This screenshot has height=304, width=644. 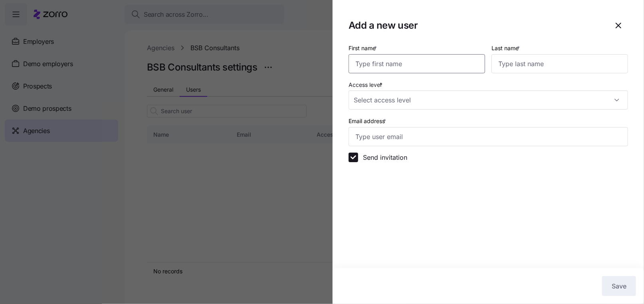 I want to click on label: Email address, so click(x=368, y=121).